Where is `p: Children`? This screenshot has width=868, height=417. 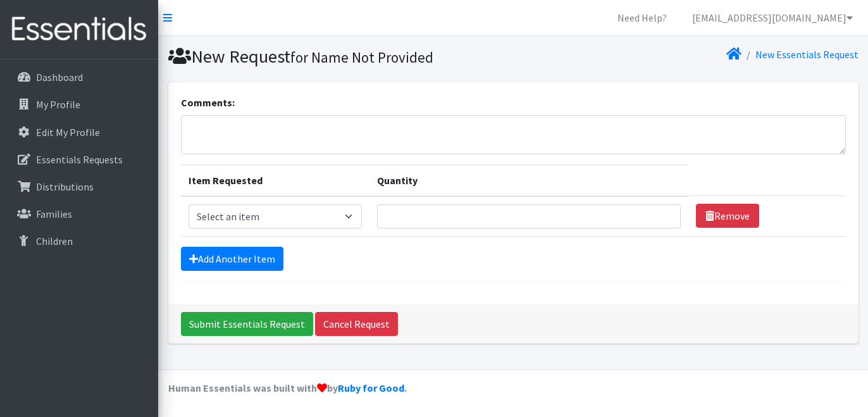 p: Children is located at coordinates (54, 241).